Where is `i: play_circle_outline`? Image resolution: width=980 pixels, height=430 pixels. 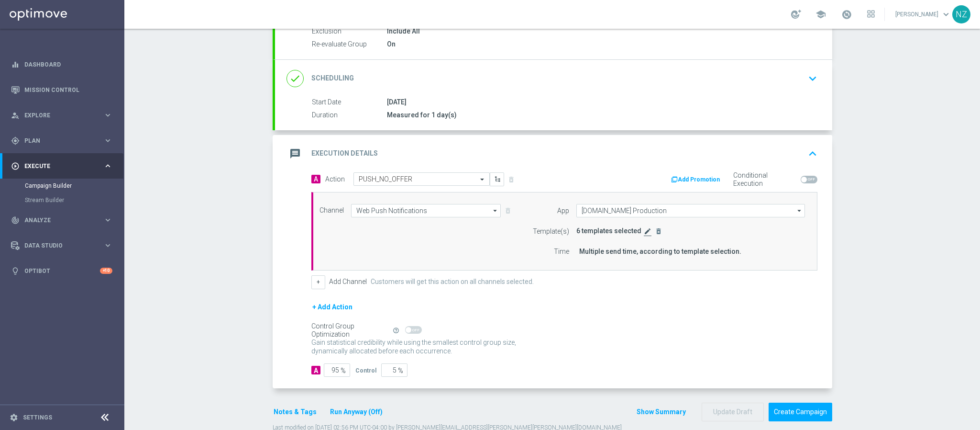
i: play_circle_outline is located at coordinates (15, 166).